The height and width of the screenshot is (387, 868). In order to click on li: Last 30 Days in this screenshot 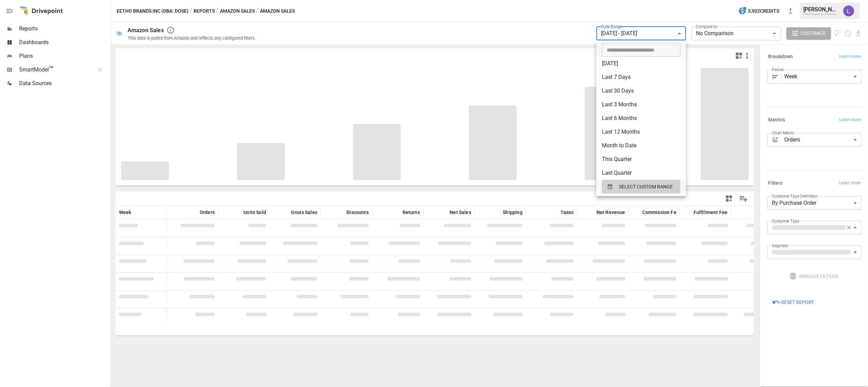, I will do `click(641, 91)`.